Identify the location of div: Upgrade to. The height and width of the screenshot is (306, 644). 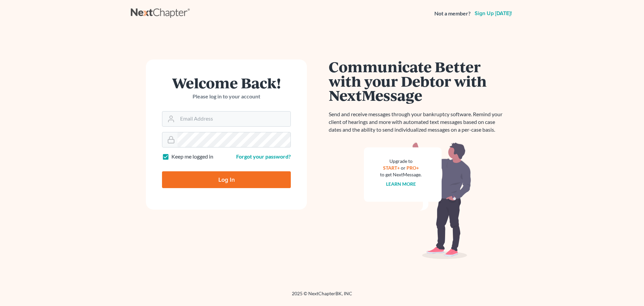
(401, 161).